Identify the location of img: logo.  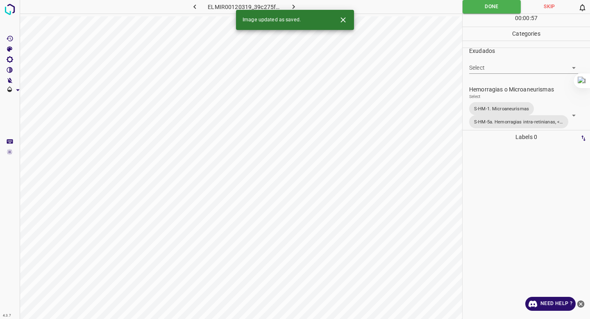
(10, 9).